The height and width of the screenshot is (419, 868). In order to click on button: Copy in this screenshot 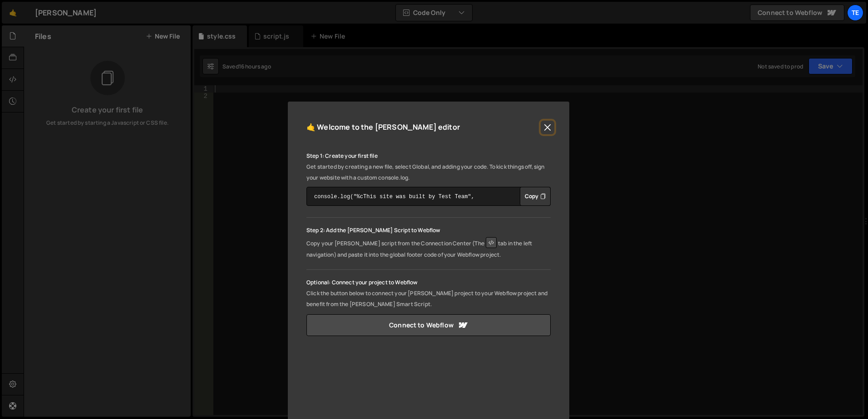, I will do `click(536, 196)`.